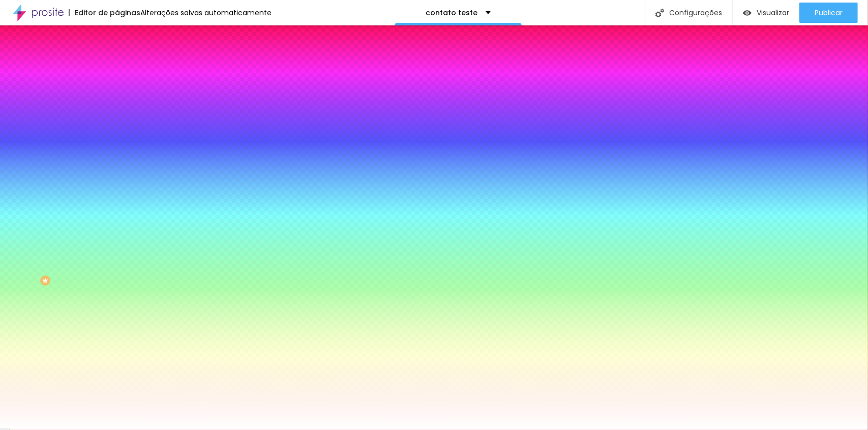  Describe the element at coordinates (829, 12) in the screenshot. I see `span: Publicar` at that location.